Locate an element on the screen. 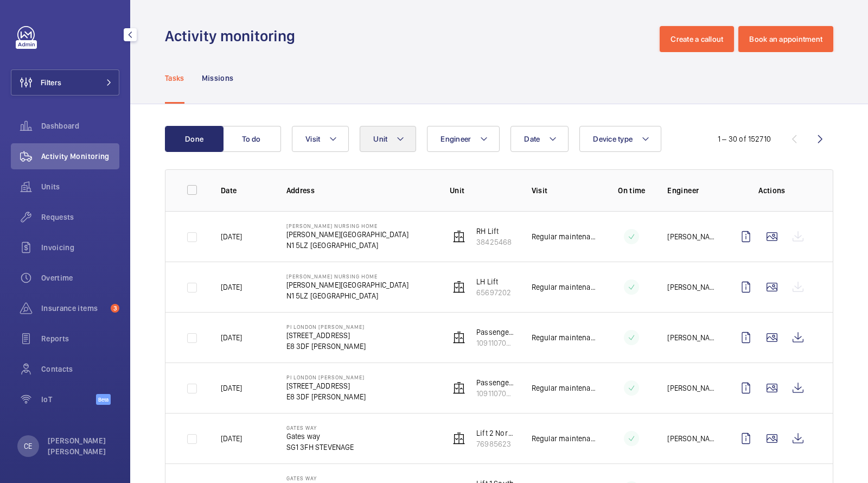 This screenshot has width=868, height=483. span: Insurance items is located at coordinates (74, 309).